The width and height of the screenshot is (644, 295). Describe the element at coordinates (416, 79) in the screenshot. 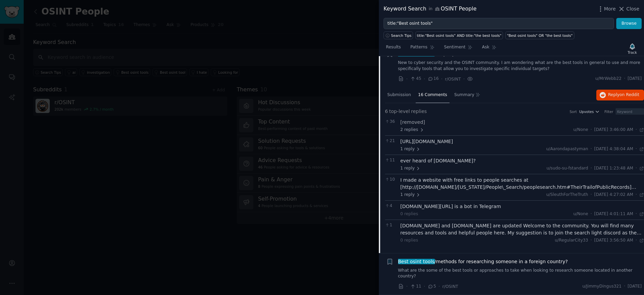

I see `span: 45` at that location.